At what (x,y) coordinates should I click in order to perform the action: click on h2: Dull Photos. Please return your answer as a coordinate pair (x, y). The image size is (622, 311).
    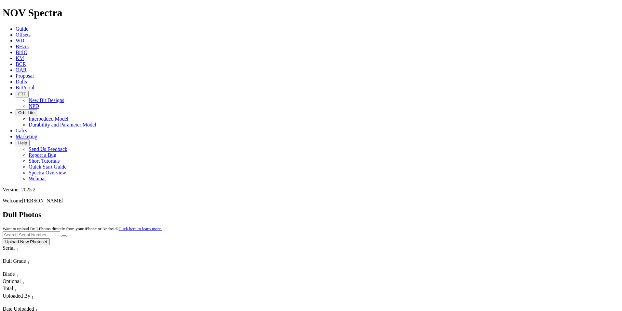
    Looking at the image, I should click on (311, 214).